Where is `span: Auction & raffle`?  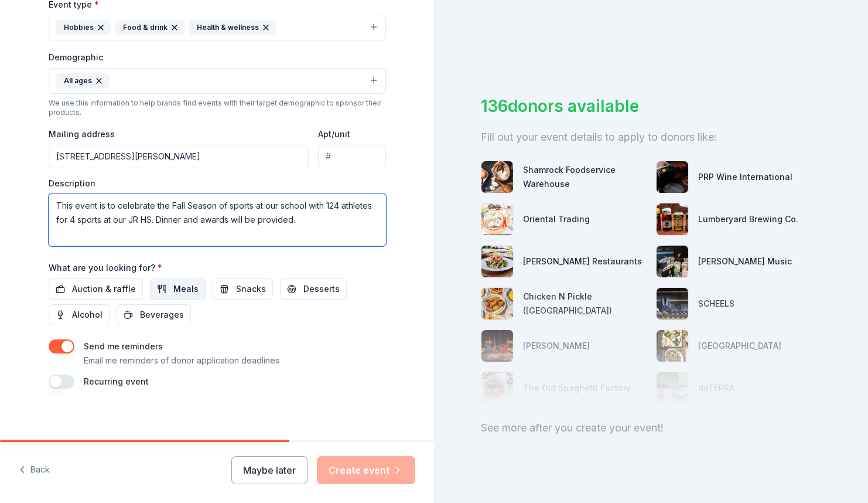
span: Auction & raffle is located at coordinates (104, 289).